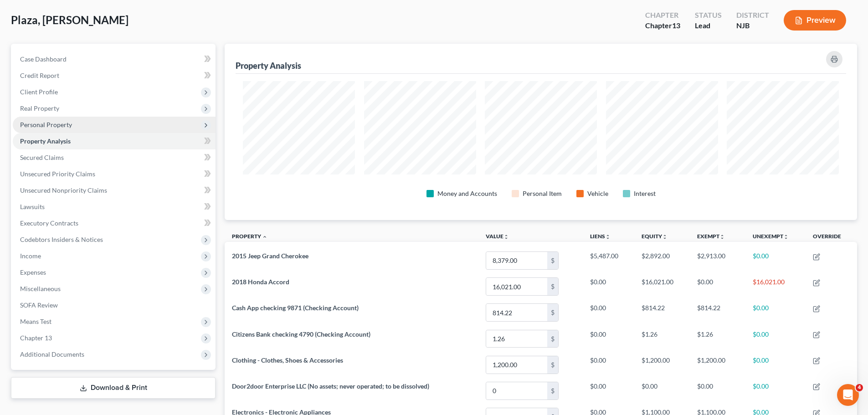 The height and width of the screenshot is (415, 868). I want to click on a: Unsecured Priority Claims, so click(114, 174).